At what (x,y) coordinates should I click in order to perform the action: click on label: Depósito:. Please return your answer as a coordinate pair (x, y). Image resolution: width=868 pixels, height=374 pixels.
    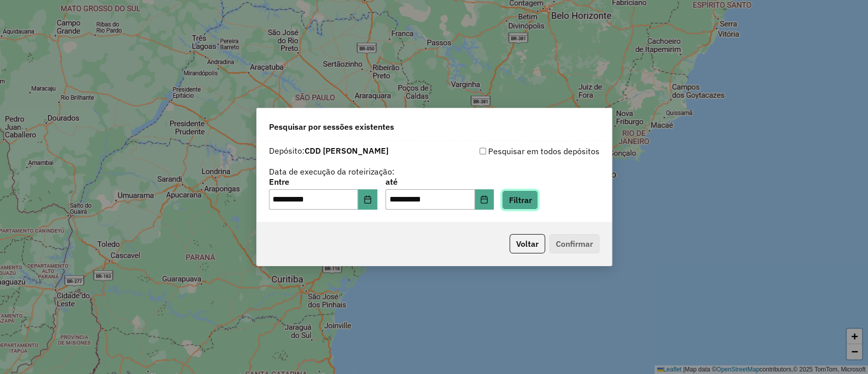
    Looking at the image, I should click on (329, 151).